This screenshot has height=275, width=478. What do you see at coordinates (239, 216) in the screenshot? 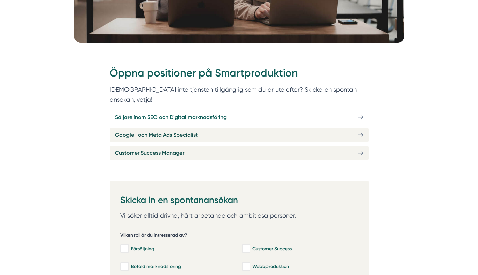
I see `p: Vi söker alltid drivna, hårt arbetande och ambitiösa personer.` at bounding box center [239, 216].